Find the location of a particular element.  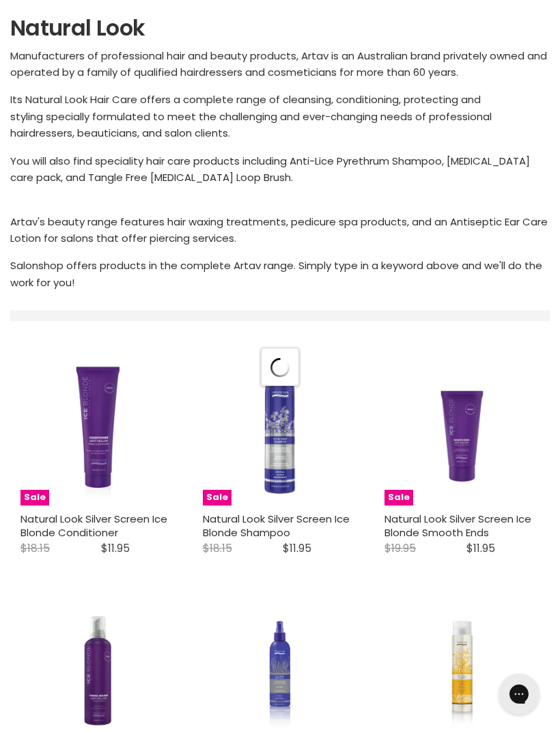

a: Natural Look Silver Screen Ice Blonde Conditioner is located at coordinates (93, 525).